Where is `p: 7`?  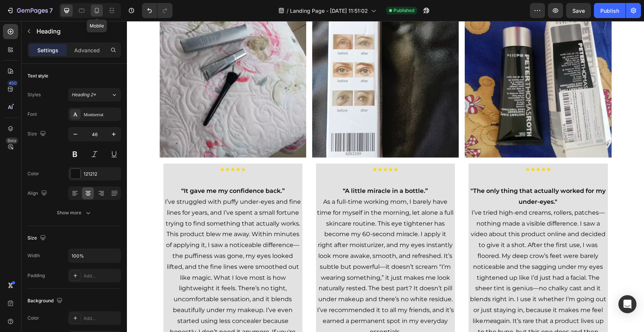 p: 7 is located at coordinates (51, 11).